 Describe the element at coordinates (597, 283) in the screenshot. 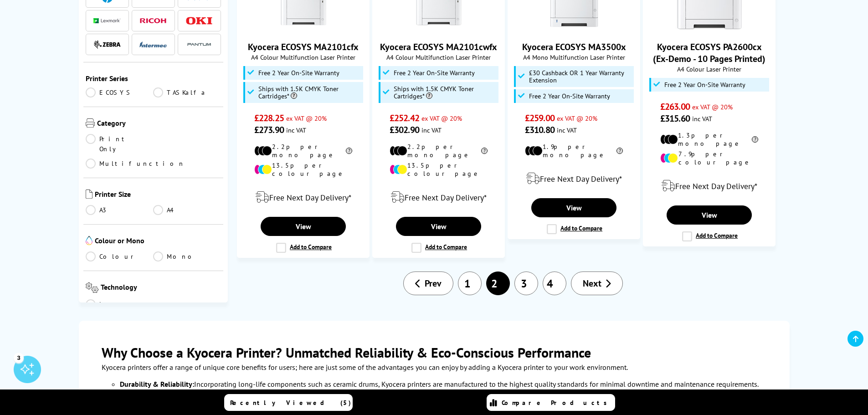

I see `a: Next` at that location.